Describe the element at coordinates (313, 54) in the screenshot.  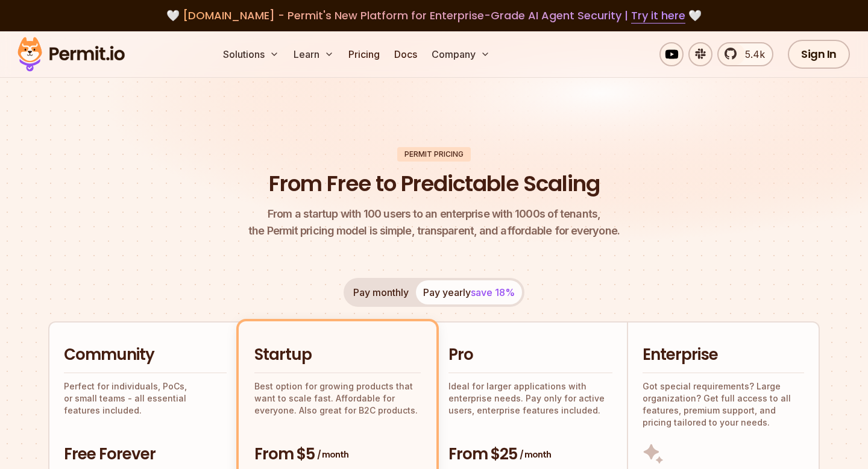
I see `button: Learn` at that location.